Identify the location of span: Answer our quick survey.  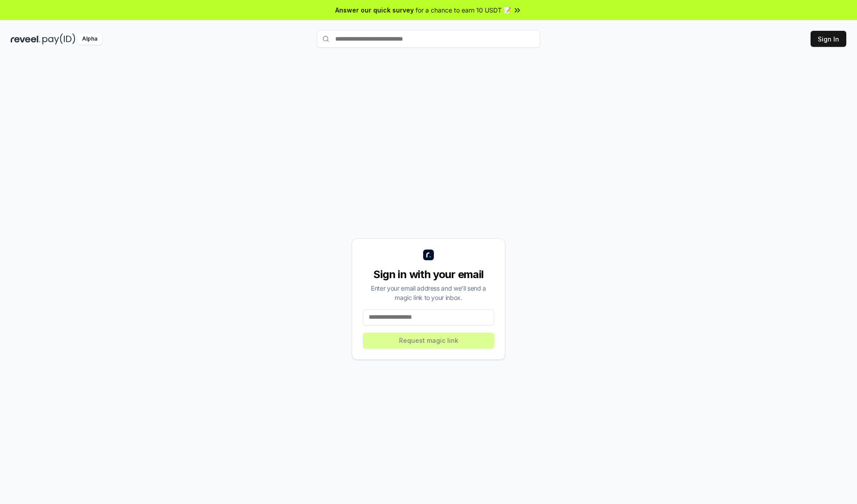
(375, 10).